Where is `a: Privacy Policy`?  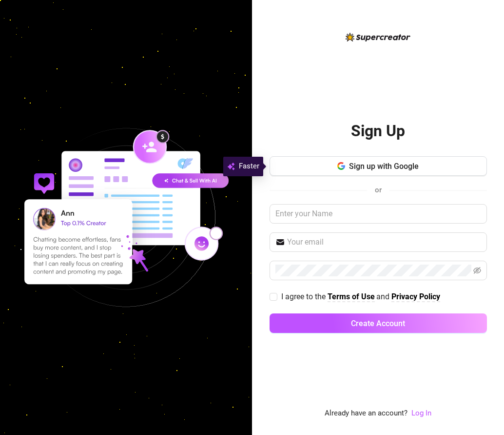
a: Privacy Policy is located at coordinates (416, 297).